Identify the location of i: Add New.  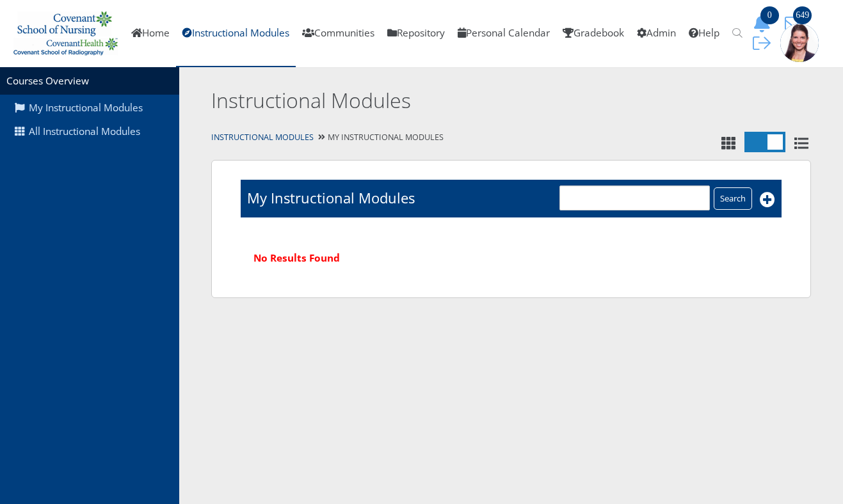
(768, 199).